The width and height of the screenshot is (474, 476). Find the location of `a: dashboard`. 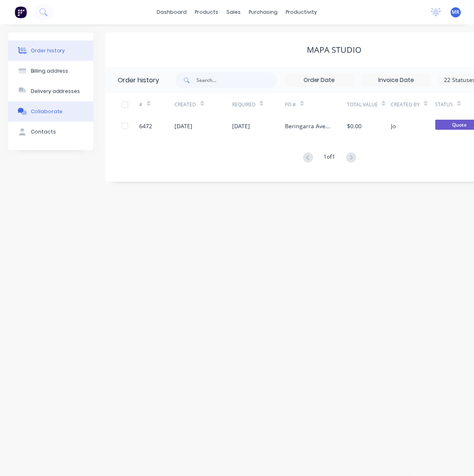

a: dashboard is located at coordinates (172, 12).